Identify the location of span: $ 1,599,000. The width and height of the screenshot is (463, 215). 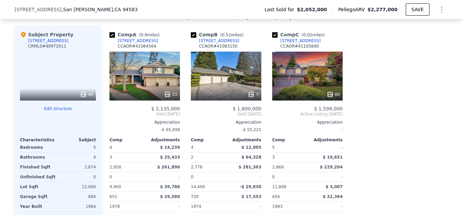
(328, 109).